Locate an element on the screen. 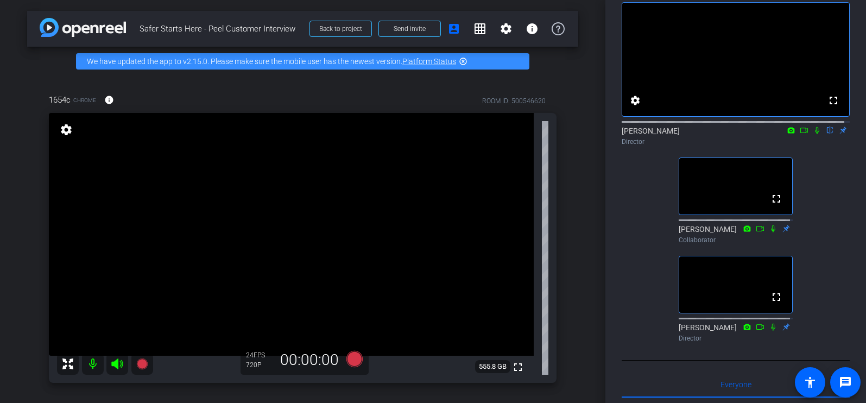 This screenshot has width=866, height=403. div: 720P is located at coordinates (259, 365).